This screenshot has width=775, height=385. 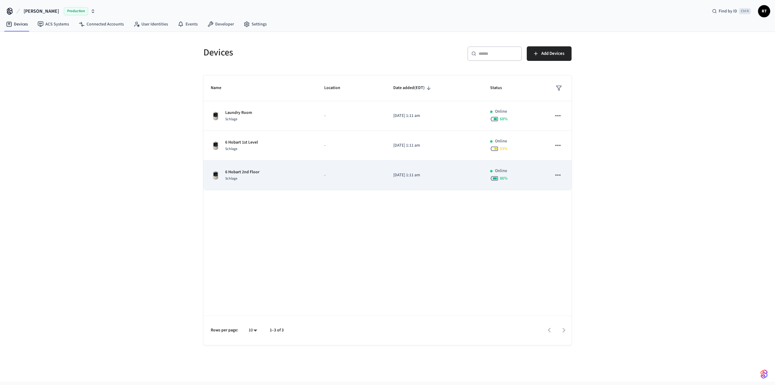 What do you see at coordinates (242, 172) in the screenshot?
I see `p: 6 Hobart 2nd Floor` at bounding box center [242, 172].